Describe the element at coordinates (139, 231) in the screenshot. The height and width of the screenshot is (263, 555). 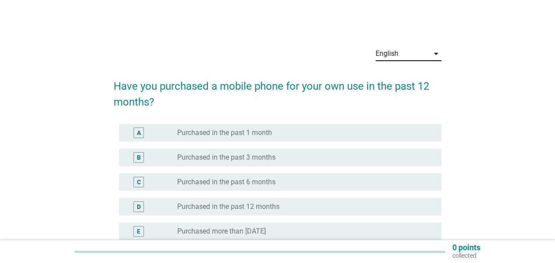
I see `div: E` at that location.